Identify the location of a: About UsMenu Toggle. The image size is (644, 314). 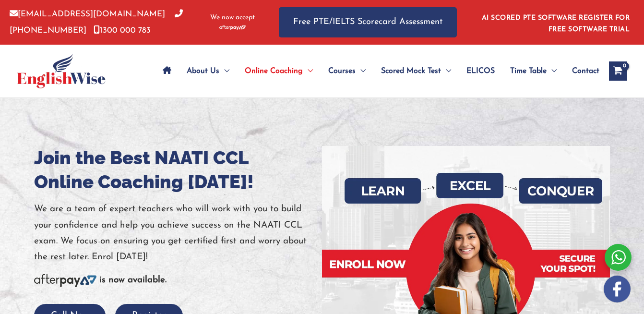
(208, 71).